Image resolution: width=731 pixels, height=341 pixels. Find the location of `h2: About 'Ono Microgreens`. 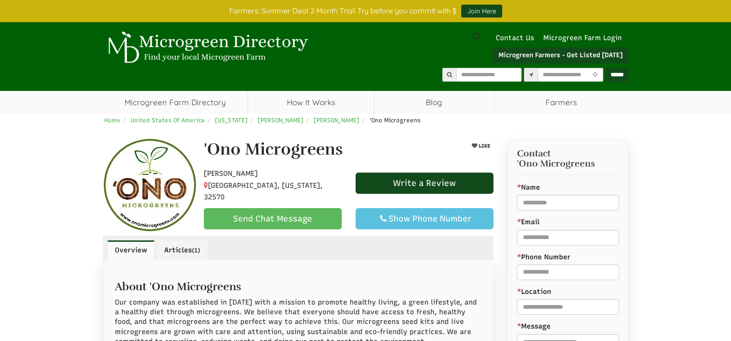

h2: About 'Ono Microgreens is located at coordinates (299, 284).